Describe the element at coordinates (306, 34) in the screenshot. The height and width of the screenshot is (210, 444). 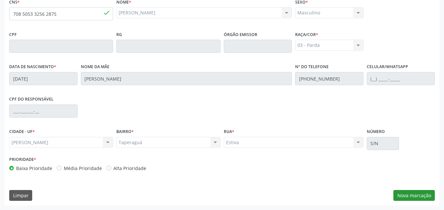
I see `label: Raça/cor` at that location.